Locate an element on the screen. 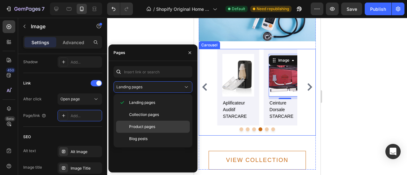  div: Alt Image is located at coordinates (86, 152).